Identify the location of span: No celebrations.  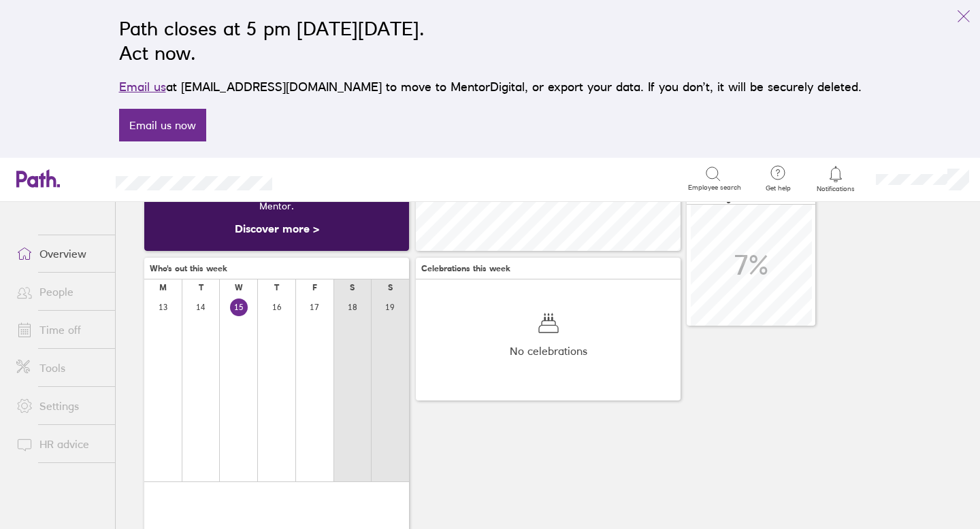
(549, 351).